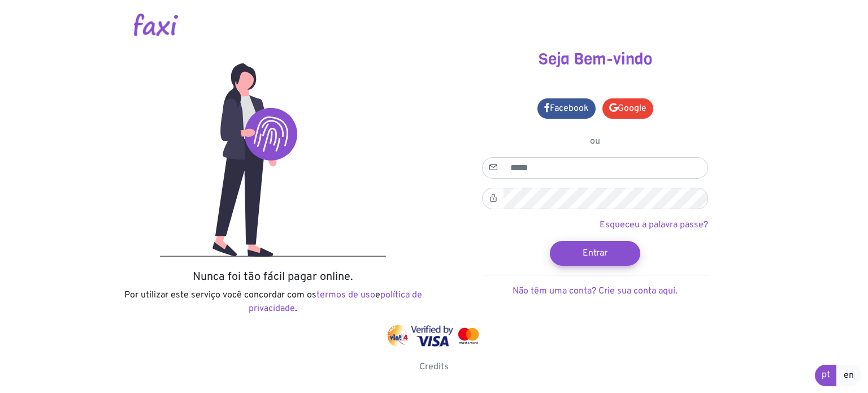  What do you see at coordinates (596, 254) in the screenshot?
I see `button: Entrar` at bounding box center [596, 254].